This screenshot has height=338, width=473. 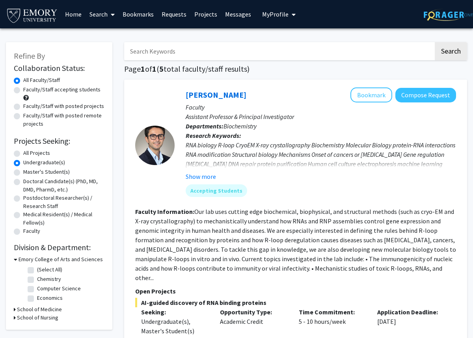 What do you see at coordinates (64, 186) in the screenshot?
I see `label: Doctoral Candidate(s) (PhD, MD, DMD, PharmD, etc.)` at bounding box center [64, 186].